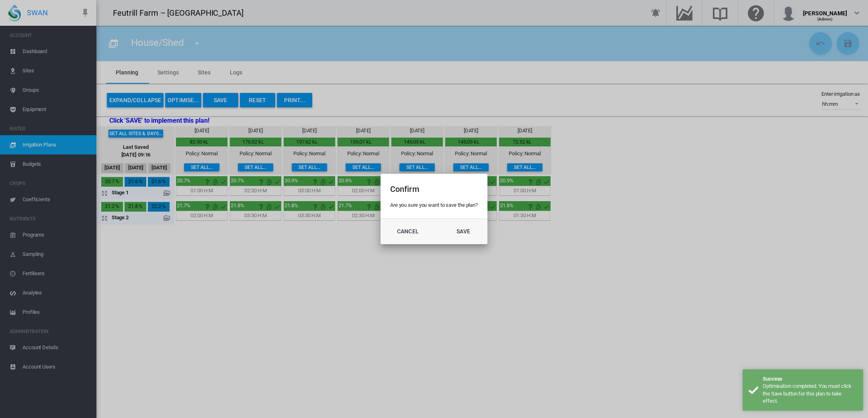 The height and width of the screenshot is (418, 868). Describe the element at coordinates (809, 379) in the screenshot. I see `div: Success` at that location.